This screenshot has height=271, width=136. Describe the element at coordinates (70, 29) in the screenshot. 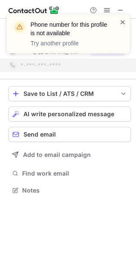

I see `header: Phone number for this profile is not available` at that location.